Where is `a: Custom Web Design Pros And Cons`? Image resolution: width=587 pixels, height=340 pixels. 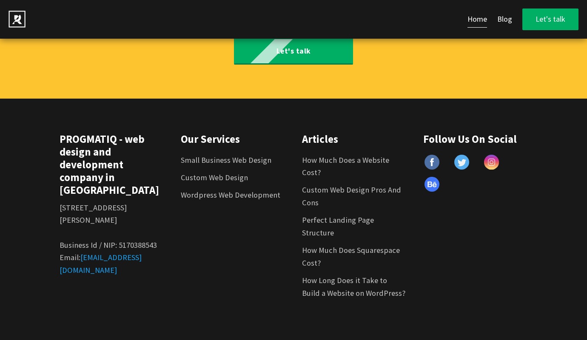
a: Custom Web Design Pros And Cons is located at coordinates (351, 196).